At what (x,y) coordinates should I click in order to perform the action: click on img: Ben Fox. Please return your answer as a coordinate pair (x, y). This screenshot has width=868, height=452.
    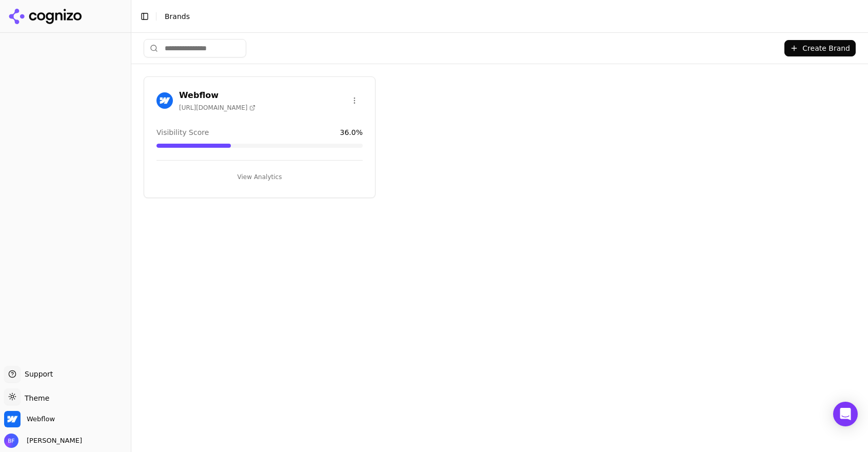
    Looking at the image, I should click on (12, 441).